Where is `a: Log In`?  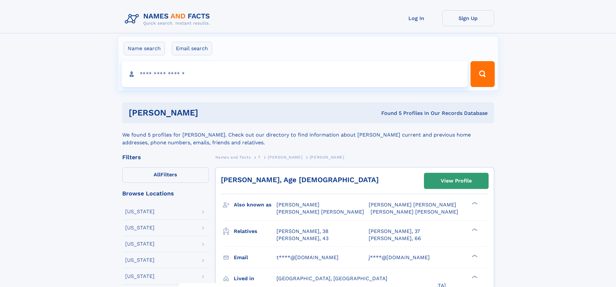 a: Log In is located at coordinates (416, 18).